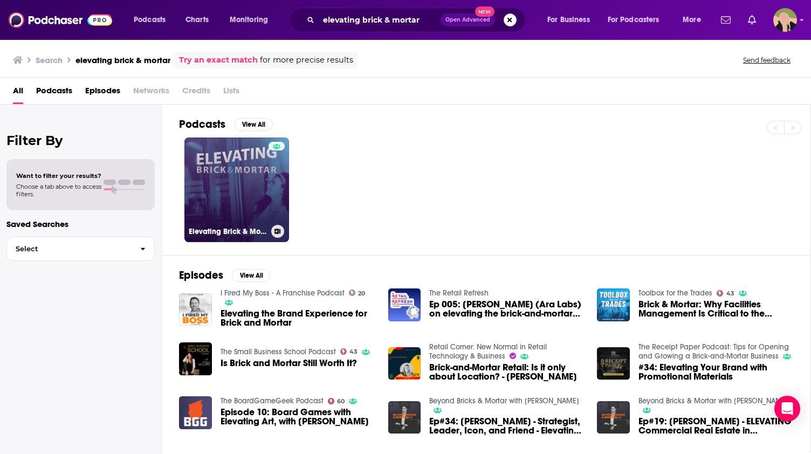 This screenshot has height=454, width=811. Describe the element at coordinates (225, 275) in the screenshot. I see `a: EpisodesView All` at that location.